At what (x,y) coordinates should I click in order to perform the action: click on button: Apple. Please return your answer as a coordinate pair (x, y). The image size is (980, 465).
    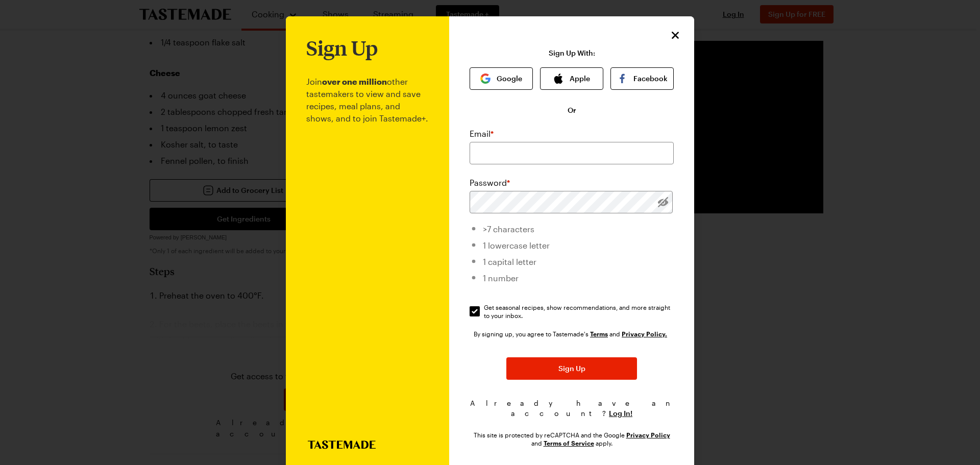
    Looking at the image, I should click on (572, 78).